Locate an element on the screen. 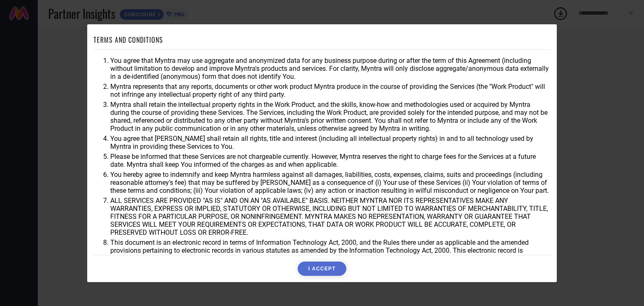 The height and width of the screenshot is (306, 644). button: I ACCEPT is located at coordinates (322, 268).